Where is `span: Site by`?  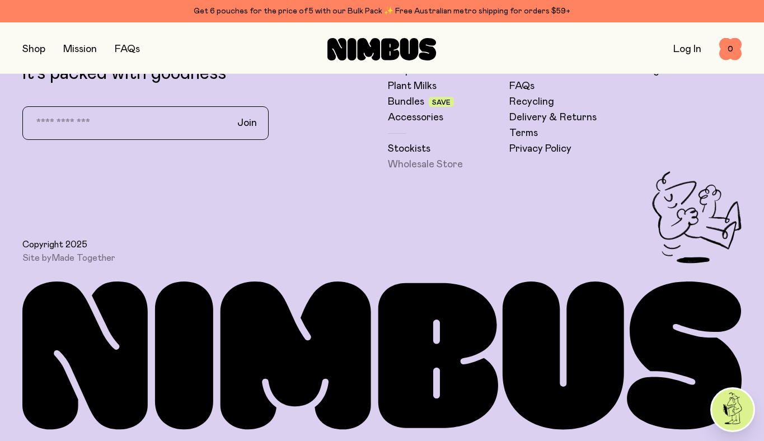
span: Site by is located at coordinates (69, 258).